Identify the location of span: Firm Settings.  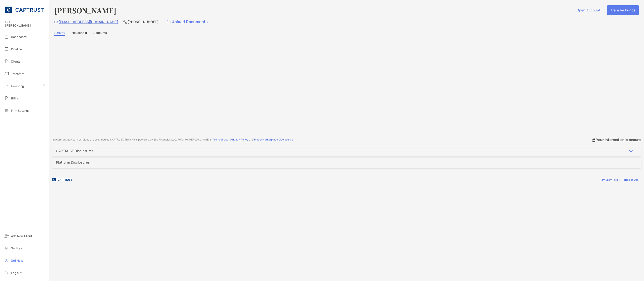
(20, 111).